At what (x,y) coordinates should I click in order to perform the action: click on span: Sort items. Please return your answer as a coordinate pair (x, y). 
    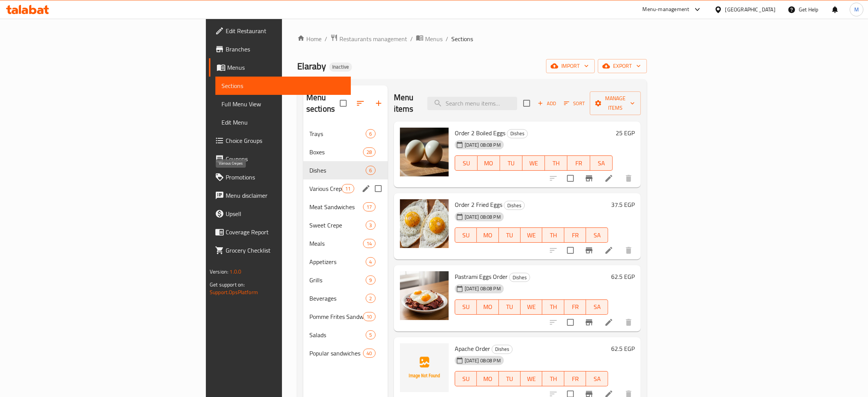
    Looking at the image, I should click on (574, 103).